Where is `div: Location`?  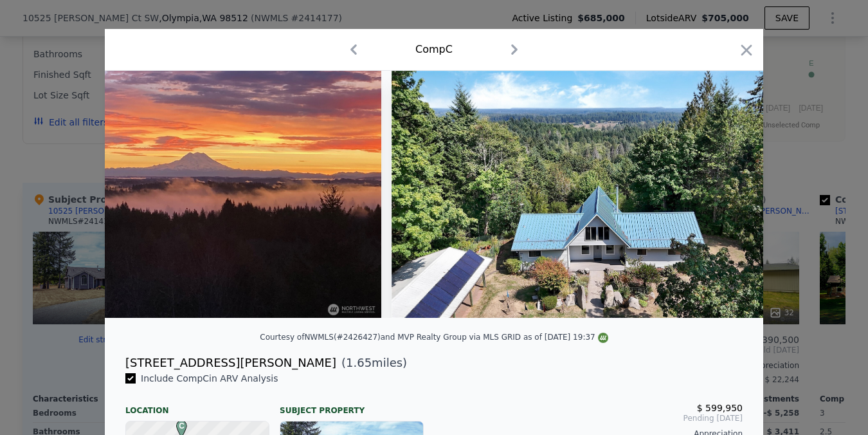
div: Location is located at coordinates (197, 405).